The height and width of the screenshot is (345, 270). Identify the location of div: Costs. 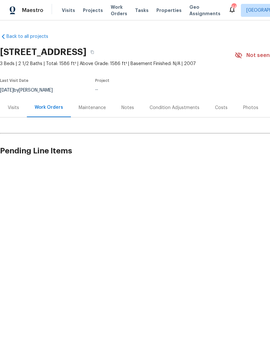
(221, 108).